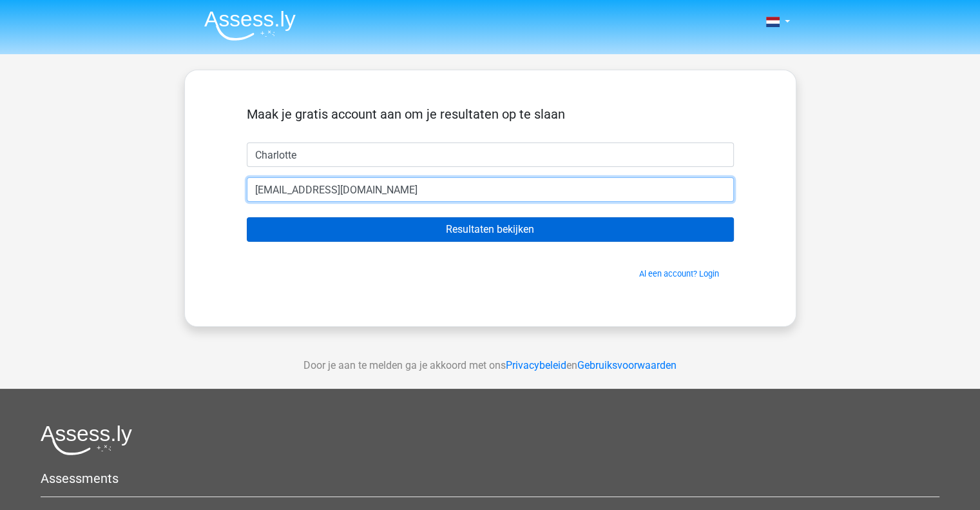 Image resolution: width=980 pixels, height=510 pixels. I want to click on h5: Assessments, so click(490, 478).